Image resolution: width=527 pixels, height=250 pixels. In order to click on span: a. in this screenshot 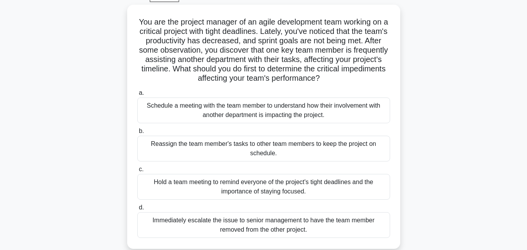, I will do `click(141, 92)`.